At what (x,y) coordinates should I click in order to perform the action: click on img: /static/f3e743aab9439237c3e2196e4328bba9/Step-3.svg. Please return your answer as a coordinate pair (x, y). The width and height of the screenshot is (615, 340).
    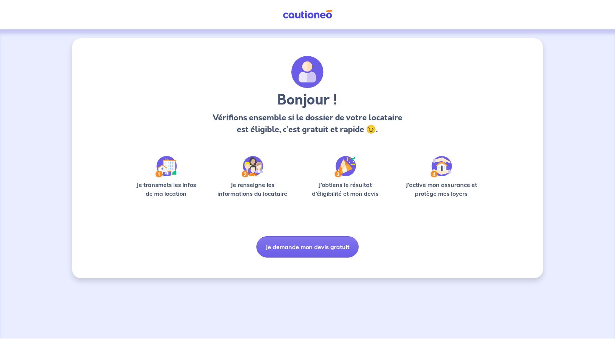
    Looking at the image, I should click on (345, 167).